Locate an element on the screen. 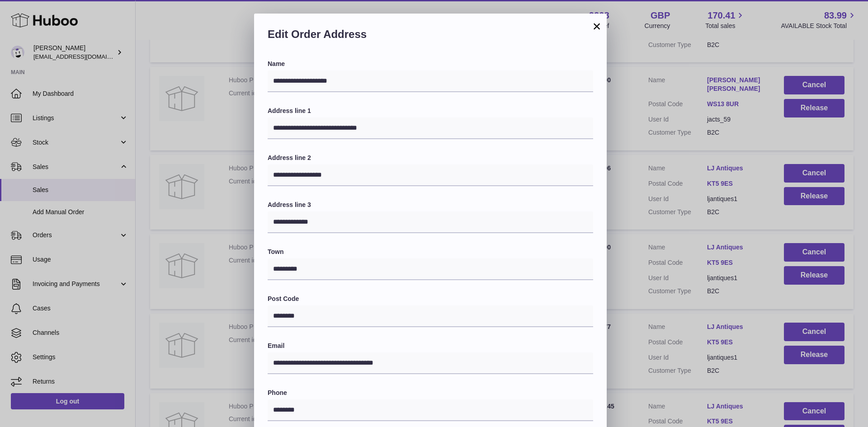  label: Address line 3 is located at coordinates (431, 205).